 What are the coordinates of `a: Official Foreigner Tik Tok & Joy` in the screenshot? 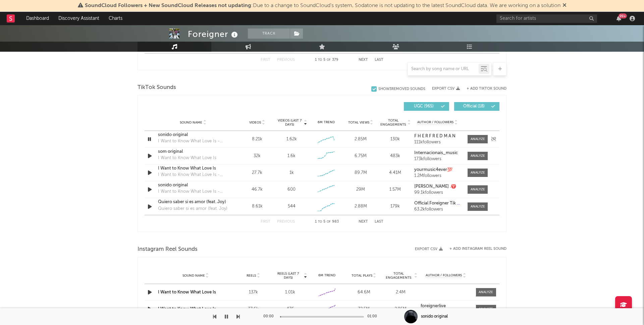 It's located at (437, 203).